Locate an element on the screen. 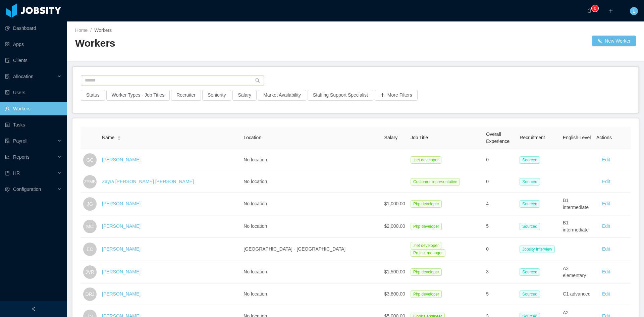 The width and height of the screenshot is (644, 317). span: Workers is located at coordinates (103, 31).